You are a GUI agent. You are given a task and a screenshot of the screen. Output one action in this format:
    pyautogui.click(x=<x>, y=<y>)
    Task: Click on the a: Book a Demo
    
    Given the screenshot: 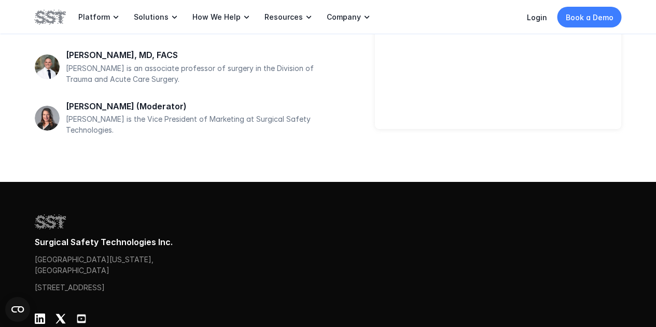 What is the action you would take?
    pyautogui.click(x=589, y=17)
    